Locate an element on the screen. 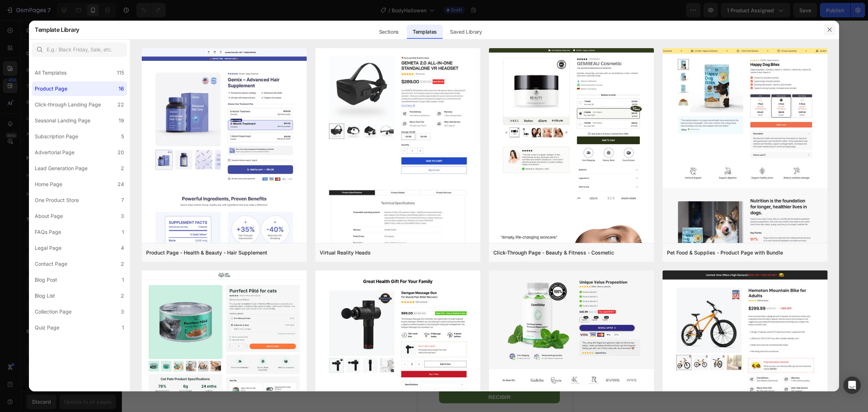  strong: ¡CORRE QUE SE ACABA!🔥 is located at coordinates (41, 192).